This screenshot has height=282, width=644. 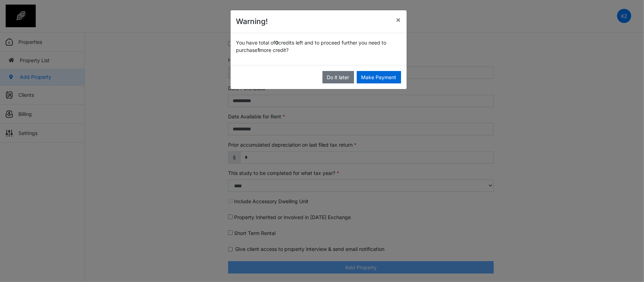 What do you see at coordinates (398, 19) in the screenshot?
I see `button: Close` at bounding box center [398, 19].